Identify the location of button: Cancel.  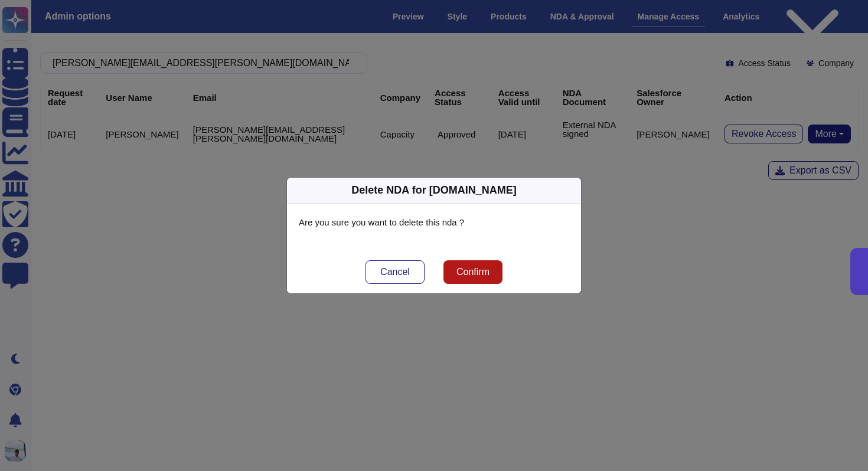
(395, 272).